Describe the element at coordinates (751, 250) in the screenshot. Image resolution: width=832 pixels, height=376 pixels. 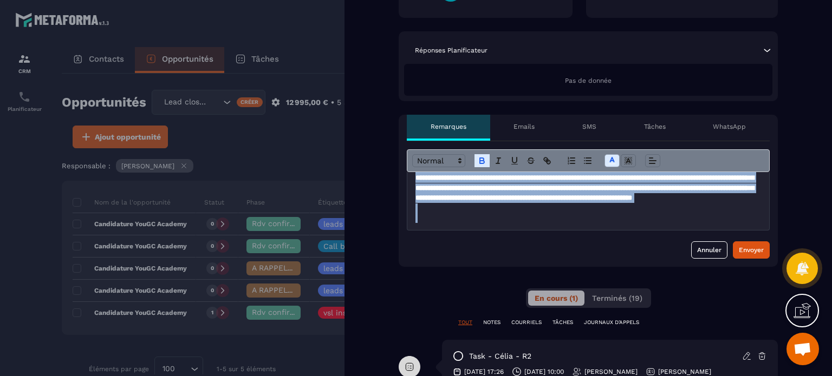
I see `button: Envoyer` at that location.